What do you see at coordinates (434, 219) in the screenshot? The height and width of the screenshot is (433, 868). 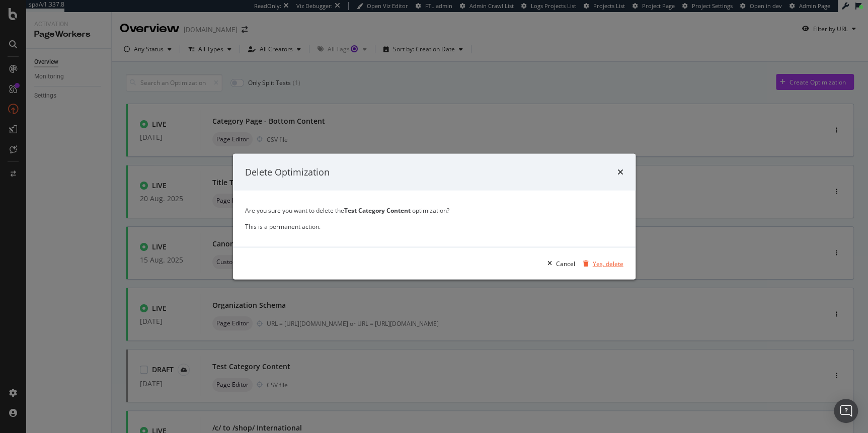 I see `div: Are you sure you want to delete the optimization? This is a permanent action.` at bounding box center [434, 219].